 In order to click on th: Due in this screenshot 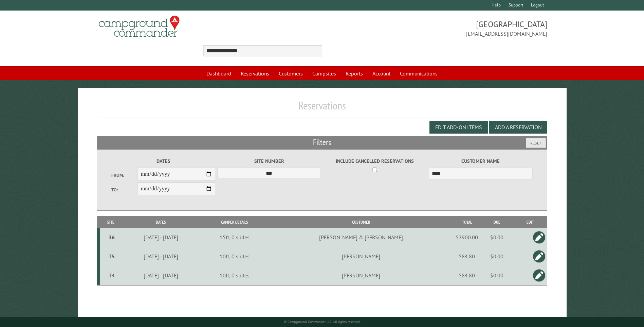, I will do `click(497, 222)`.